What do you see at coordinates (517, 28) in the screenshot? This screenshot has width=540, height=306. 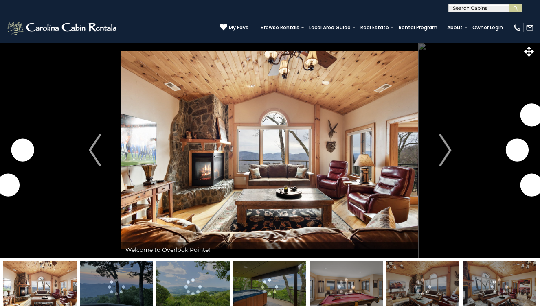 I see `img: phone-regular-white.png` at bounding box center [517, 28].